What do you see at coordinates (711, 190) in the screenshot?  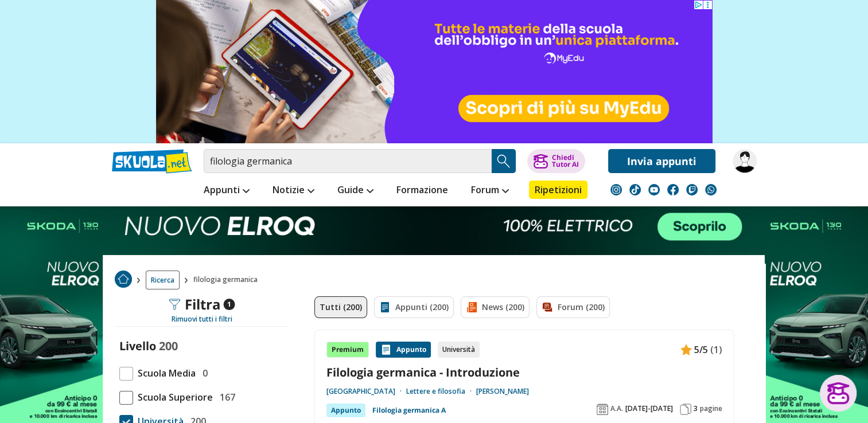 I see `img: WhatsApp` at bounding box center [711, 190].